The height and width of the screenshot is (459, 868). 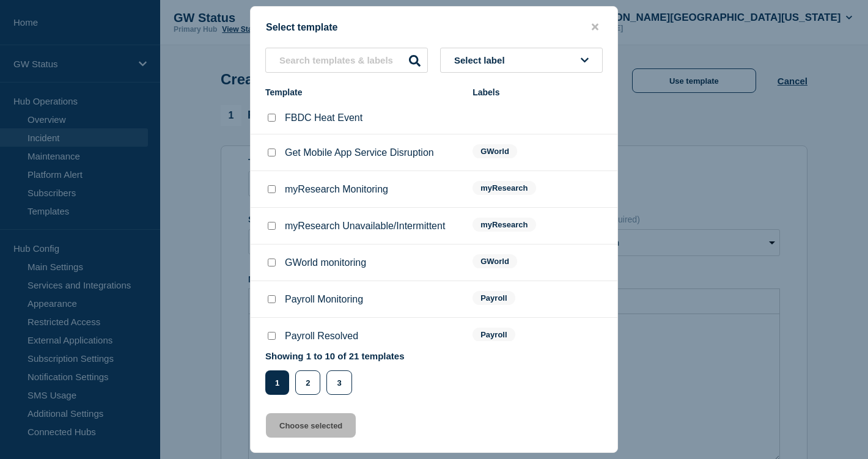 I want to click on button: 2, so click(x=308, y=383).